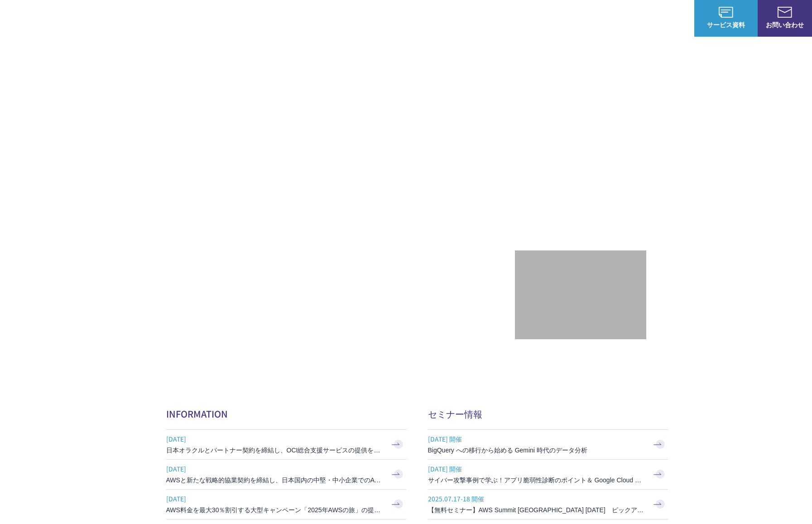 The height and width of the screenshot is (524, 812). What do you see at coordinates (248, 285) in the screenshot?
I see `a: AWSとの戦略的協業契約 締結` at bounding box center [248, 285].